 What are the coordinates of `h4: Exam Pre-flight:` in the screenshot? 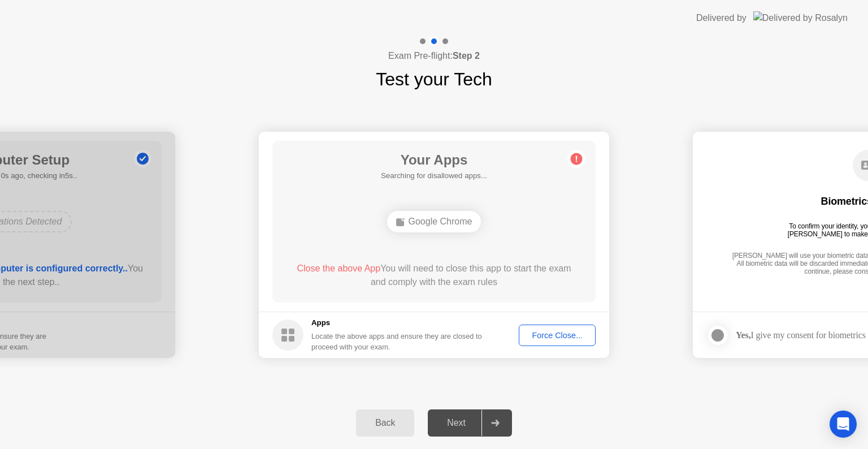 It's located at (434, 56).